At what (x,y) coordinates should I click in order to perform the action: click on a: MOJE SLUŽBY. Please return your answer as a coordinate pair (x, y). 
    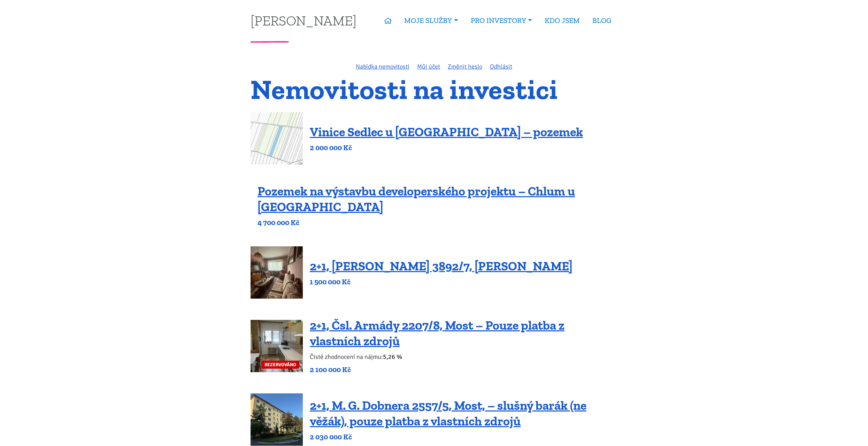
    Looking at the image, I should click on (431, 21).